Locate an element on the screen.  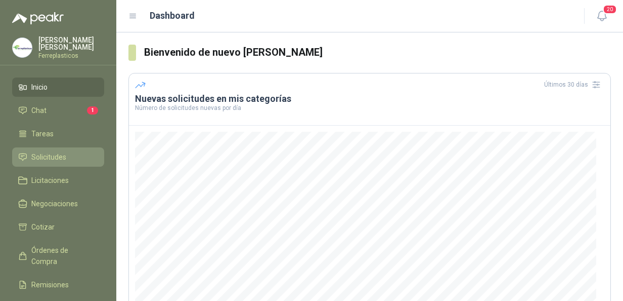
span: 1 is located at coordinates (93, 110).